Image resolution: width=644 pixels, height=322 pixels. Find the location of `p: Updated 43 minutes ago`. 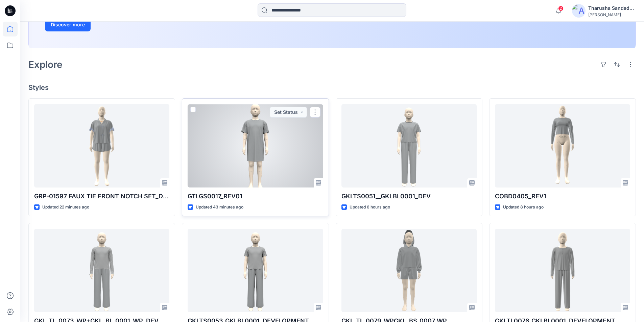

p: Updated 43 minutes ago is located at coordinates (219, 207).